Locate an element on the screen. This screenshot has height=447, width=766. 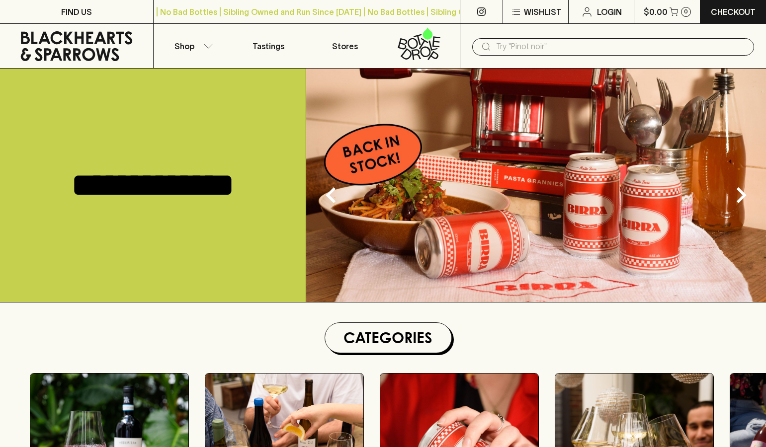
button: Shop is located at coordinates (192, 46).